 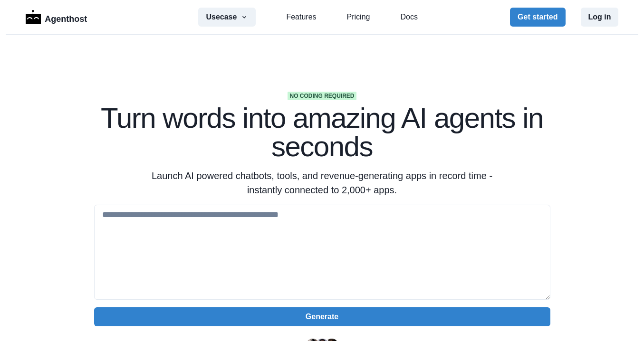 I want to click on p: Agenthost, so click(x=66, y=18).